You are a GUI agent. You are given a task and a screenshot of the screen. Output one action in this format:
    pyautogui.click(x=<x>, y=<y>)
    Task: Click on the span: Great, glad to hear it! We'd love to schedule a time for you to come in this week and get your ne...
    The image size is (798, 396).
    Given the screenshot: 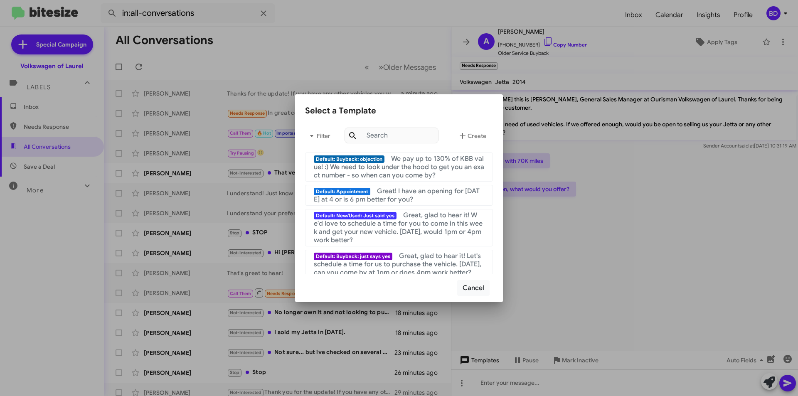 What is the action you would take?
    pyautogui.click(x=398, y=228)
    